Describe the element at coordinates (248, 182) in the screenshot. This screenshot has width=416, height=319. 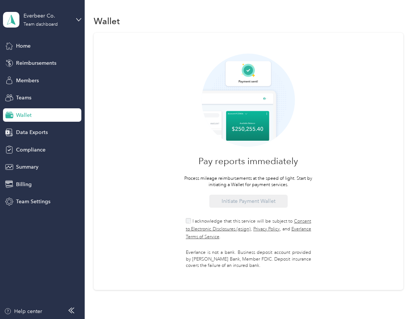
I see `p: Process mileage reimbursements at the speed of light. Start by initiating a Wallet for payment se...` at that location.